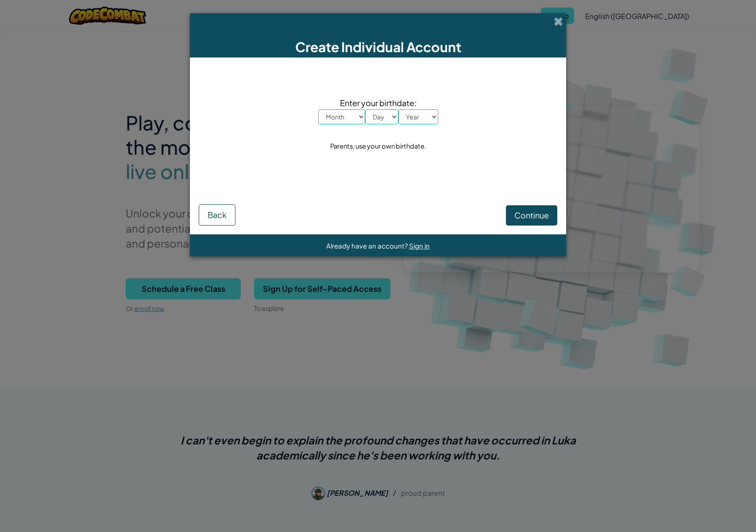 This screenshot has height=532, width=756. Describe the element at coordinates (419, 245) in the screenshot. I see `span: Sign in` at that location.